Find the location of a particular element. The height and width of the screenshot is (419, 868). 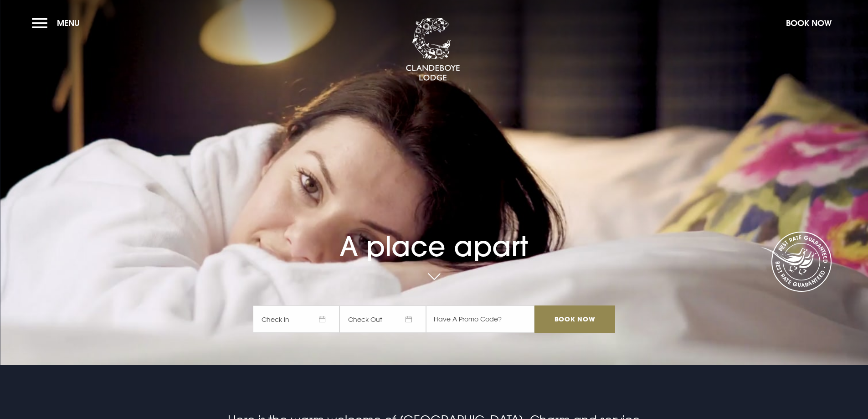

h1: A place apart is located at coordinates (434, 234).